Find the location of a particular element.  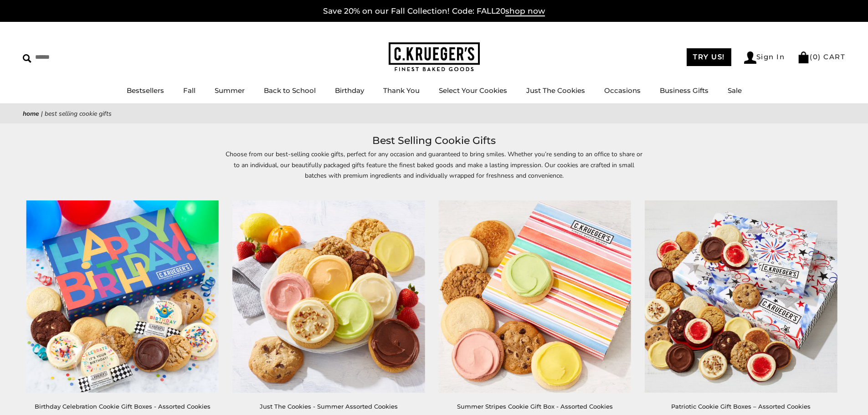

a: TRY US! is located at coordinates (709, 57).